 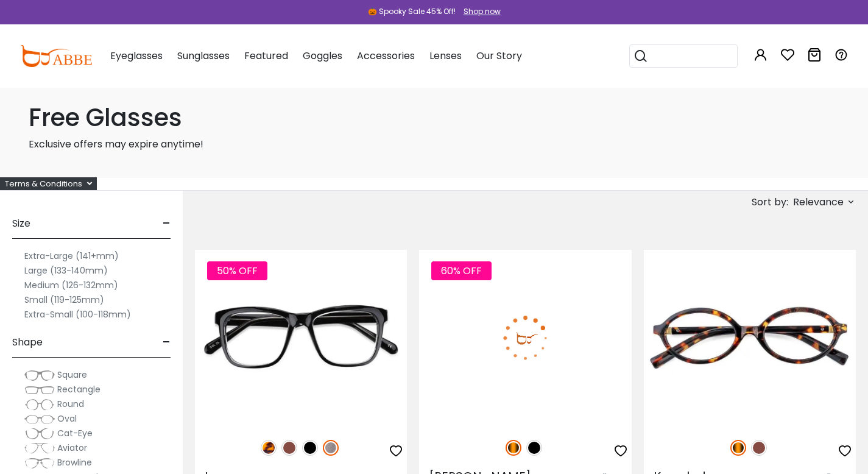 I want to click on span: Oval, so click(x=67, y=418).